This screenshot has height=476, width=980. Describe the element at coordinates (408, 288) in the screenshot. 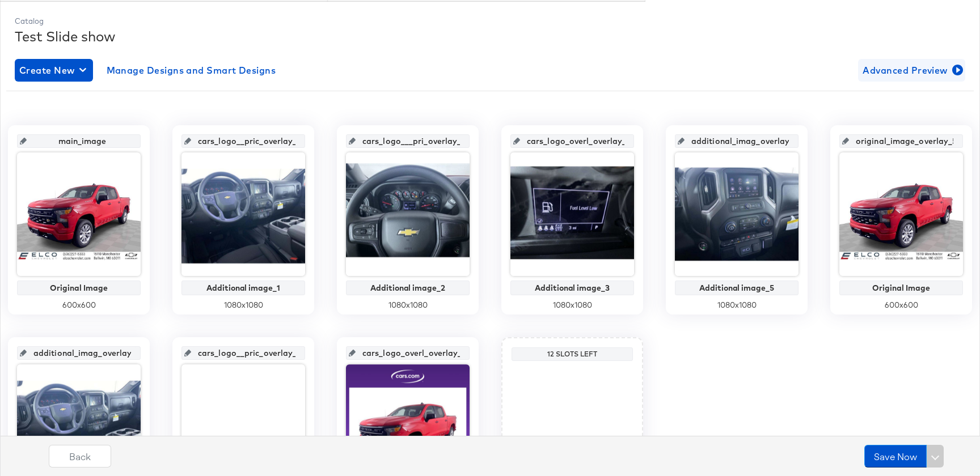

I see `div: Additional image_2` at that location.